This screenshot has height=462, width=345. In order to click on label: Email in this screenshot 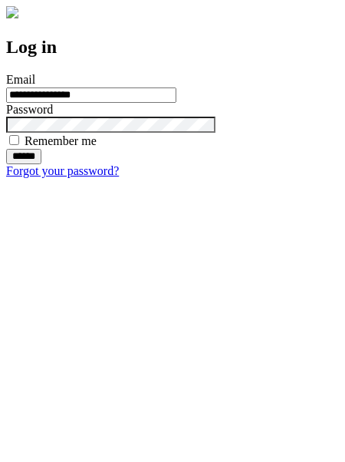, I will do `click(21, 79)`.